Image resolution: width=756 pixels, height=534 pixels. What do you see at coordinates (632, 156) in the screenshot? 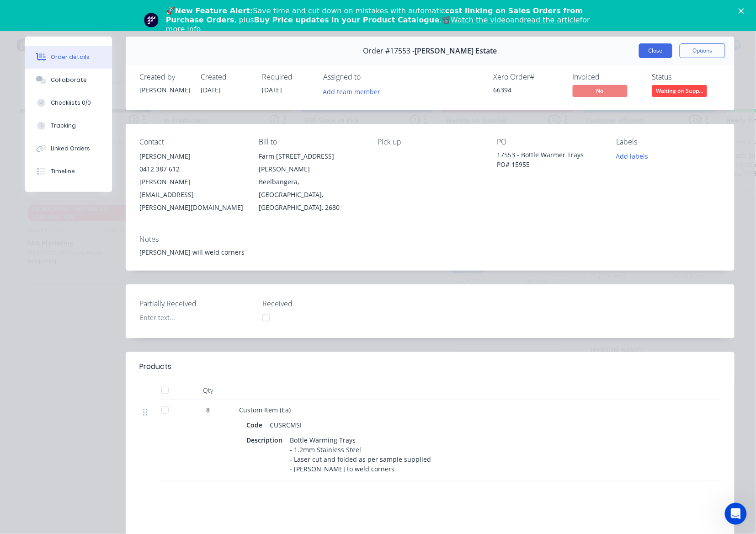
I see `button: Add labels` at bounding box center [632, 156].